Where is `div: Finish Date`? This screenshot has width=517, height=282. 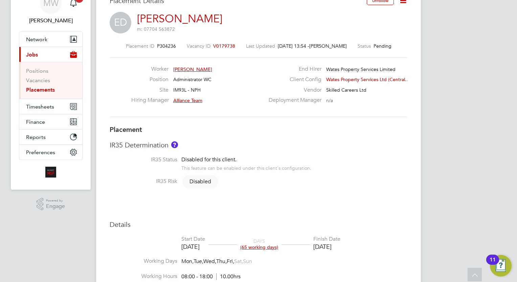 div: Finish Date is located at coordinates (327, 239).